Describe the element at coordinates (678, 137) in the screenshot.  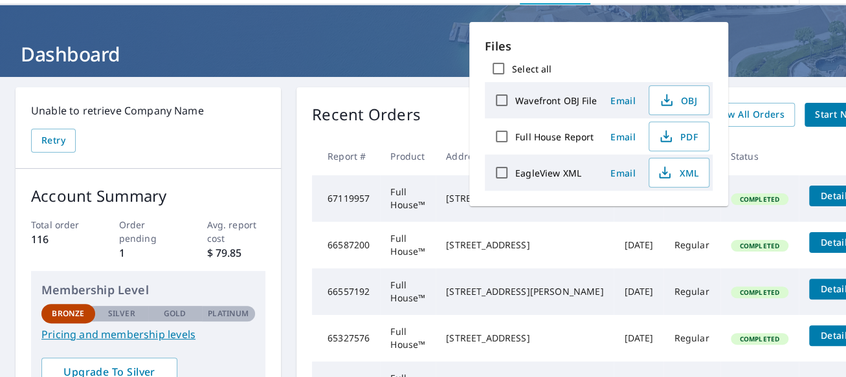
I see `span: PDF` at that location.